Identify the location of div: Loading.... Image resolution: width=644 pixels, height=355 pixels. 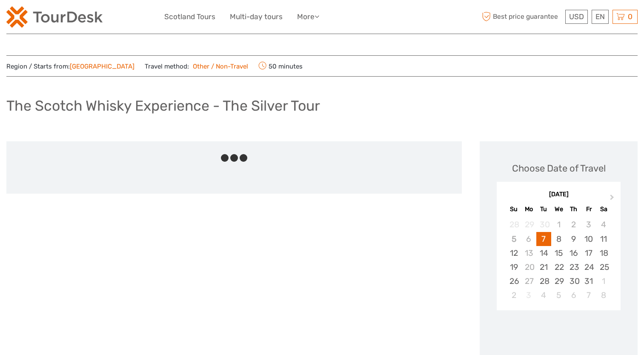
(559, 335).